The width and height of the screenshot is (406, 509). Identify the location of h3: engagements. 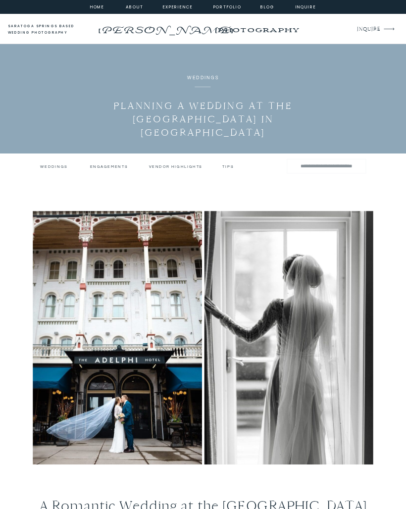
(110, 166).